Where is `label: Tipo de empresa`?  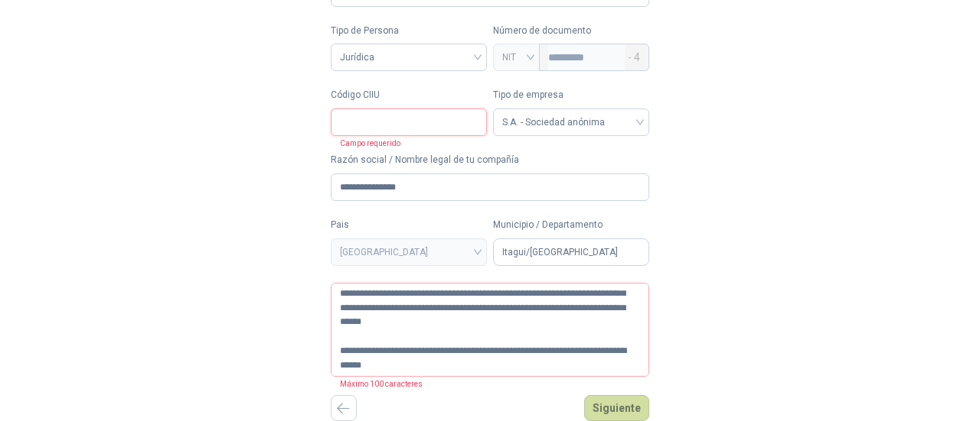
label: Tipo de empresa is located at coordinates (571, 95).